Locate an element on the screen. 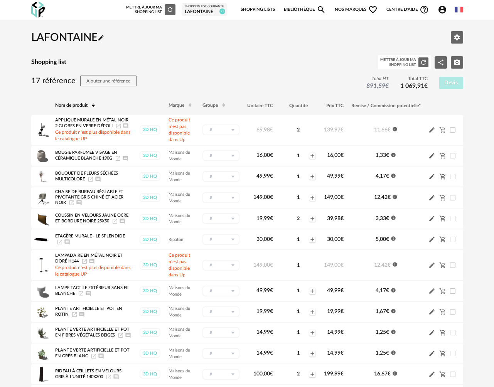  span: 11,66 is located at coordinates (382, 130).